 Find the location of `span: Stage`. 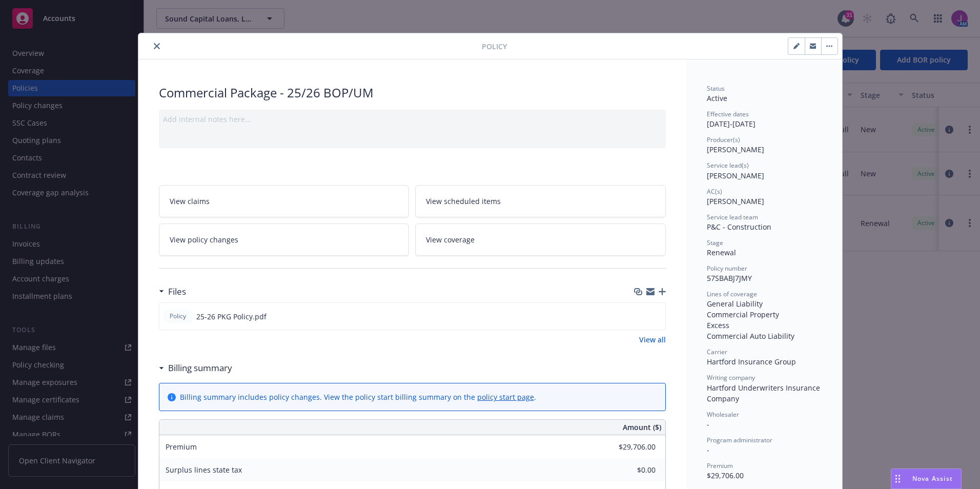

span: Stage is located at coordinates (715, 242).